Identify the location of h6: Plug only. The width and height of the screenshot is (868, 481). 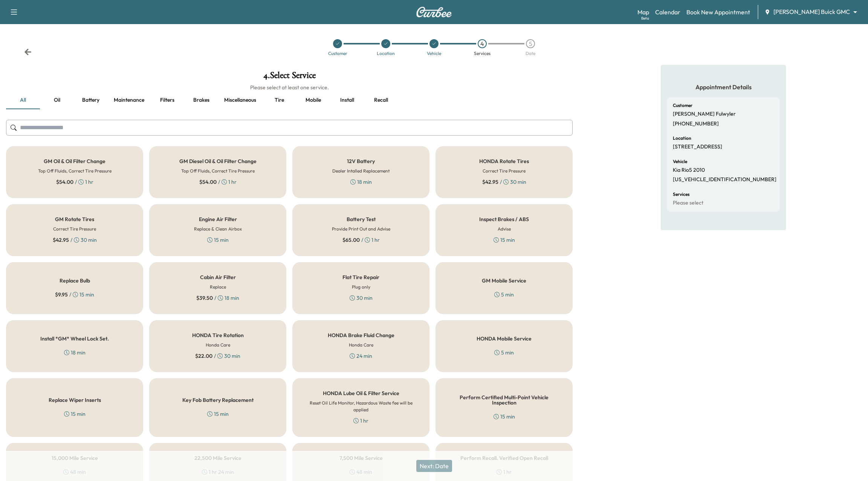
(361, 287).